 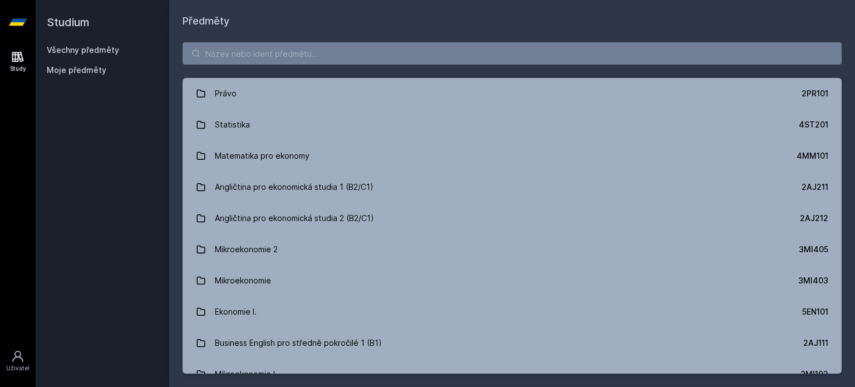 I want to click on div: 4MM101, so click(x=812, y=156).